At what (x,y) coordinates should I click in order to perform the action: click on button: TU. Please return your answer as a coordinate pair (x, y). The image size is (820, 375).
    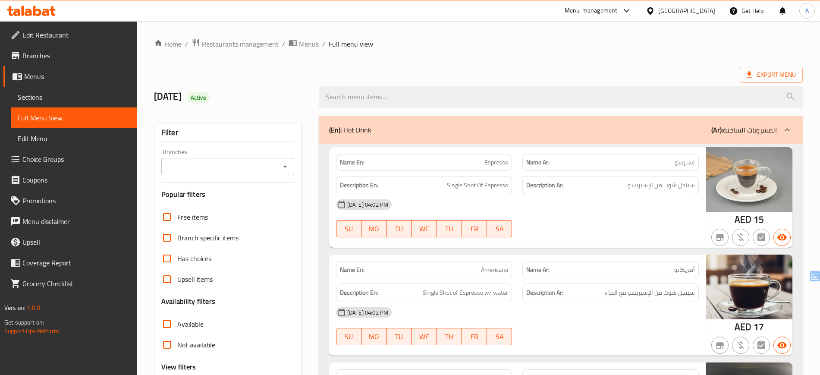
    Looking at the image, I should click on (399, 336).